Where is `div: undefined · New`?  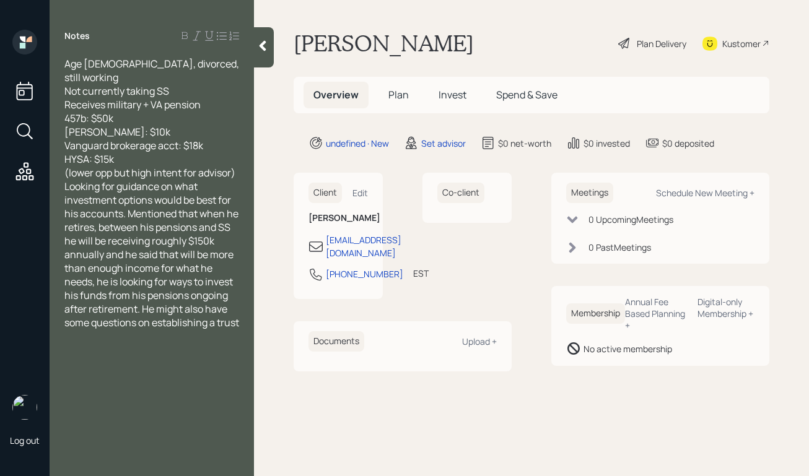
div: undefined · New is located at coordinates (357, 143).